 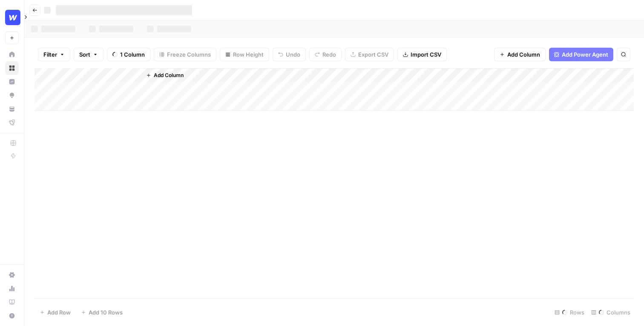 I want to click on div: Columns, so click(x=611, y=313).